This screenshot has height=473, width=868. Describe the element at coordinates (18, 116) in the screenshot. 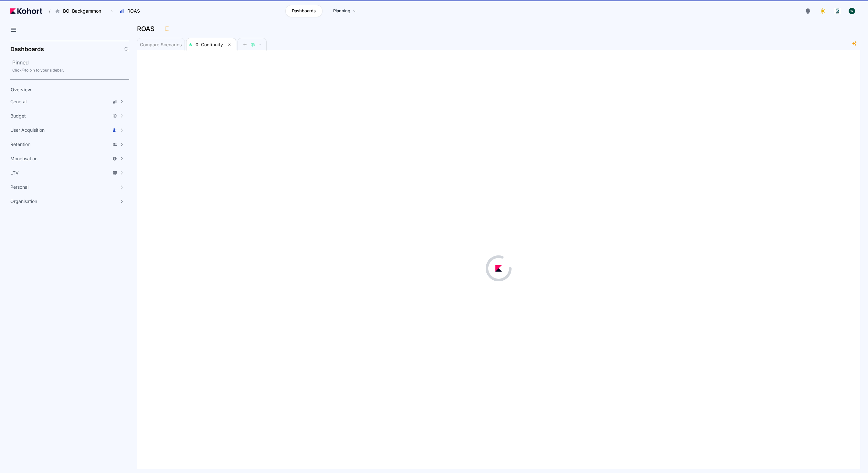

I see `span: Budget` at that location.